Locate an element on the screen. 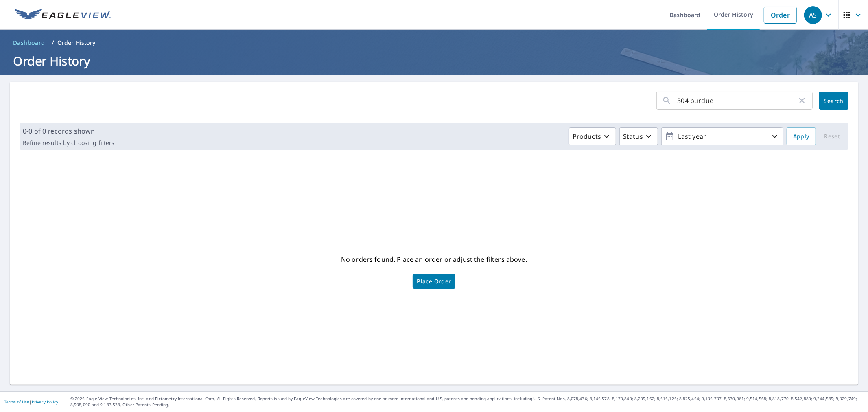 The image size is (868, 412). a: Order is located at coordinates (780, 15).